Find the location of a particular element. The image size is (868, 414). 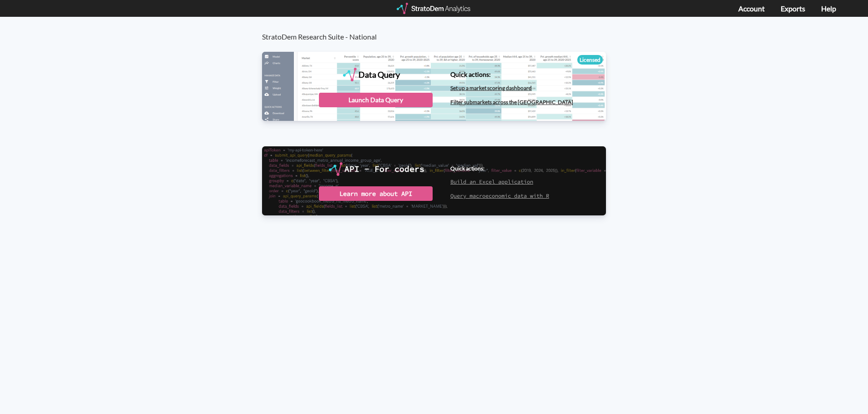

a: Help is located at coordinates (829, 8).